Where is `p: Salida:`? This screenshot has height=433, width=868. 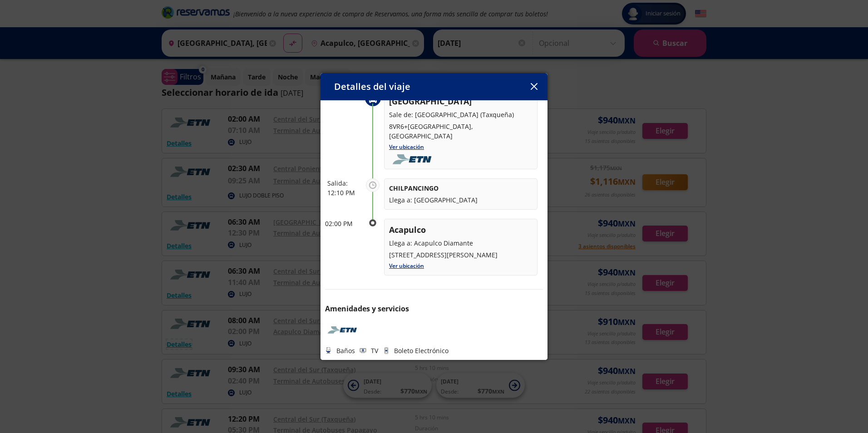
p: Salida: is located at coordinates (344, 183).